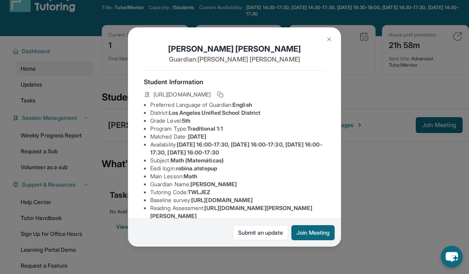 This screenshot has width=469, height=274. I want to click on li: Program Type:, so click(238, 129).